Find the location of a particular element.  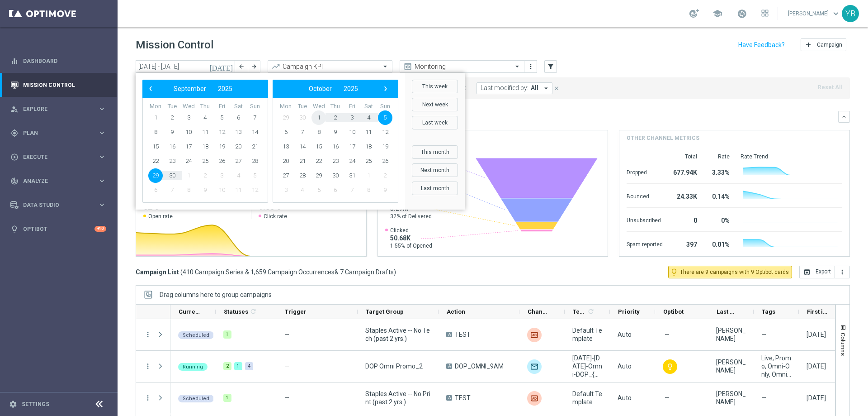

span: Clicked is located at coordinates (411, 230).